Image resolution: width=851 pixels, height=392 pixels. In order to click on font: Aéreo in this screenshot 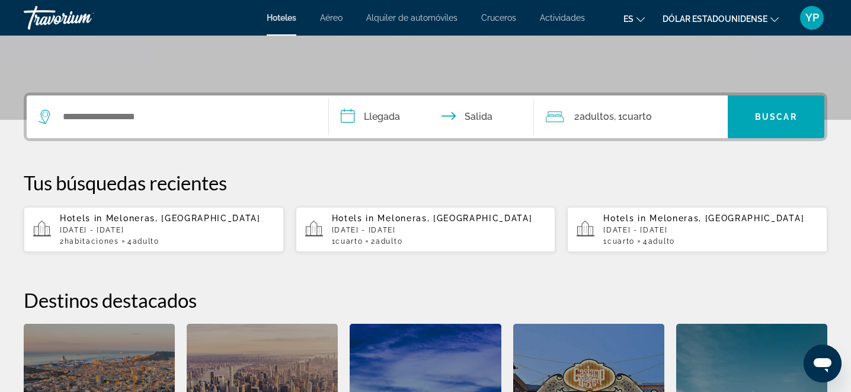, I will do `click(331, 18)`.